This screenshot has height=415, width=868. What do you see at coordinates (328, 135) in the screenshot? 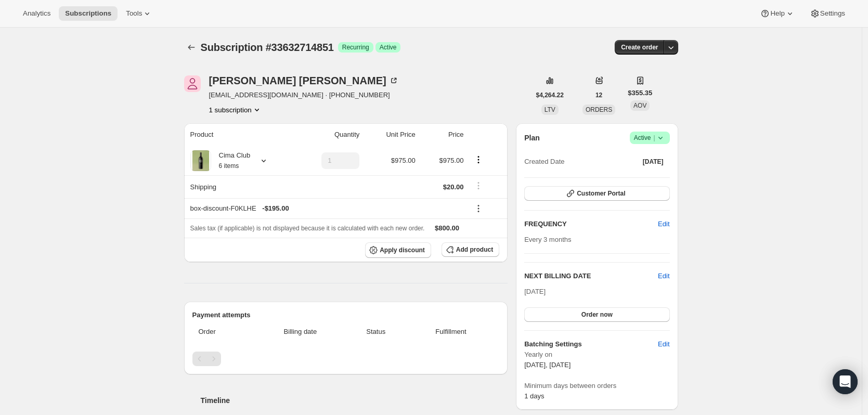
I see `th: Quantity` at bounding box center [328, 135].